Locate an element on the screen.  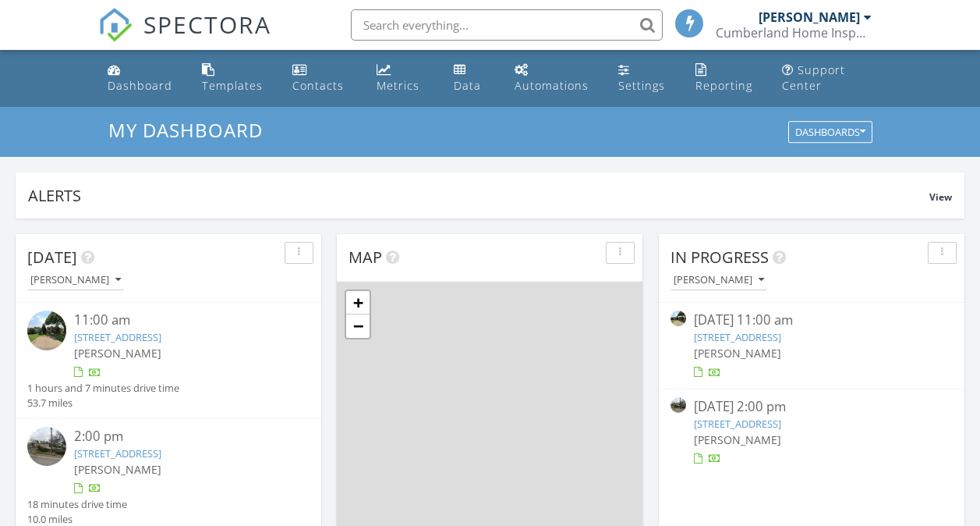
div: Cumberland Home Inspection LLC is located at coordinates (794, 33).